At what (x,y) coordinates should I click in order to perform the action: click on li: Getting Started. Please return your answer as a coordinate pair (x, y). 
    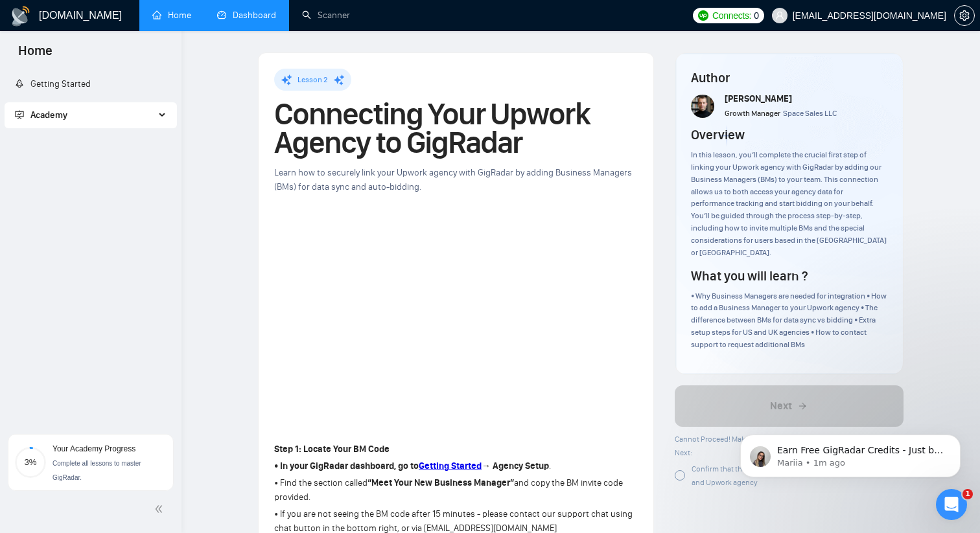
    Looking at the image, I should click on (90, 84).